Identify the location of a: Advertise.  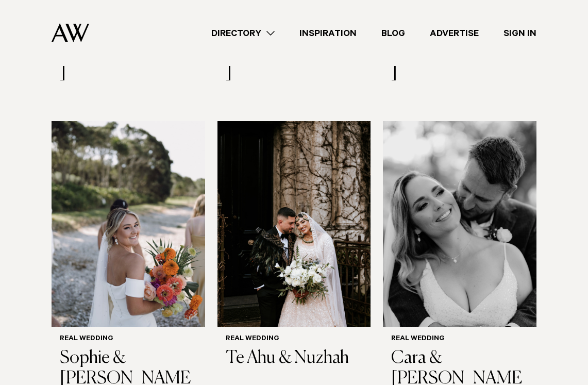
(453, 33).